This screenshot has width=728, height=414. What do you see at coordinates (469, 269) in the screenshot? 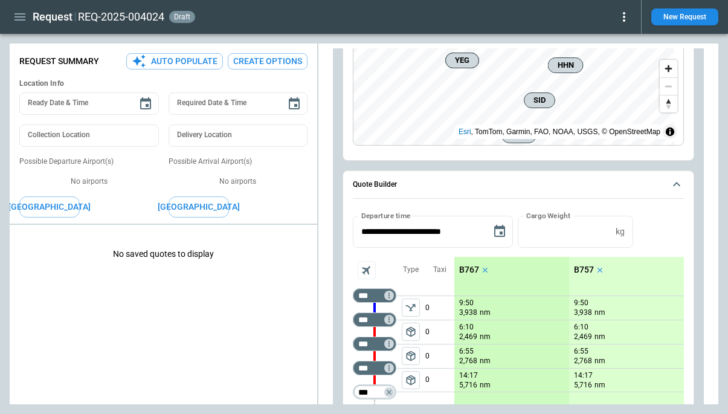
I see `p: B767` at bounding box center [469, 269].